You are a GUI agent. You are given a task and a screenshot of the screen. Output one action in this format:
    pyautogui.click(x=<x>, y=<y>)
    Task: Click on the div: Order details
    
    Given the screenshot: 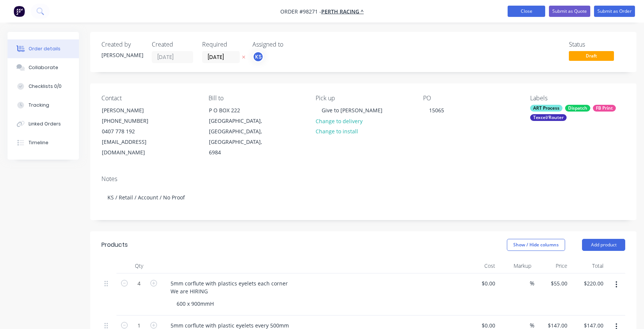 What is the action you would take?
    pyautogui.click(x=44, y=49)
    